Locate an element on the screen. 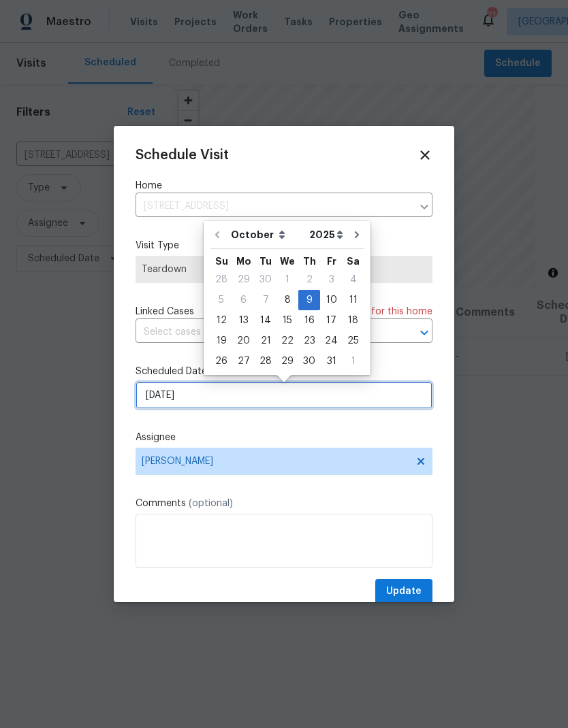  span: Linked Cases is located at coordinates (165, 312).